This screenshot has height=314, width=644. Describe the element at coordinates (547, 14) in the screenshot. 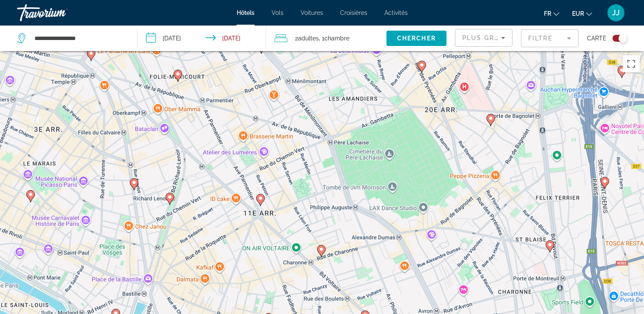

I see `span: fr` at that location.